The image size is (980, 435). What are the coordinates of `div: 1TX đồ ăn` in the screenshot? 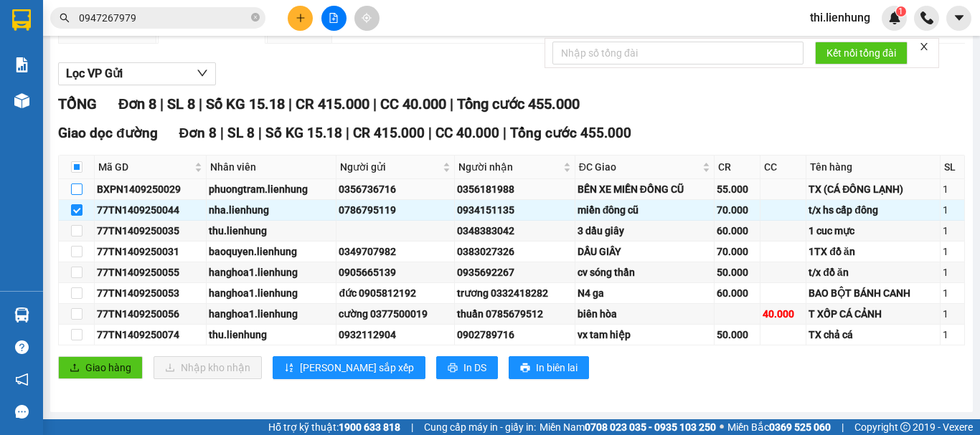 It's located at (873, 252).